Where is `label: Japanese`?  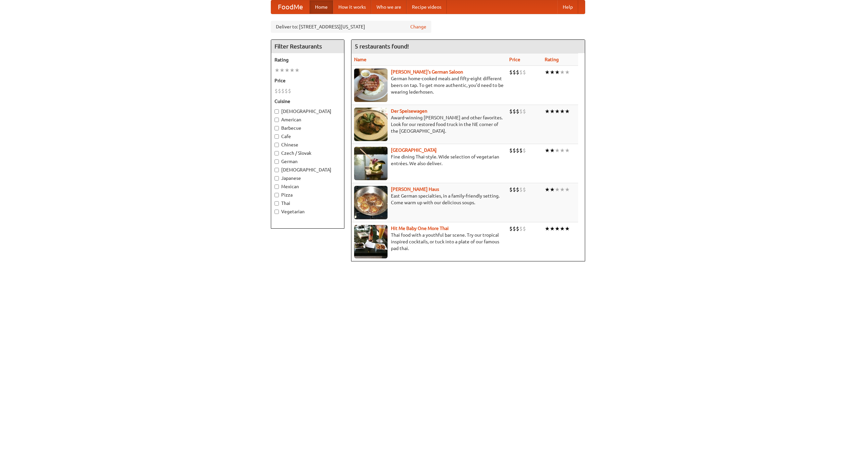 label: Japanese is located at coordinates (307, 178).